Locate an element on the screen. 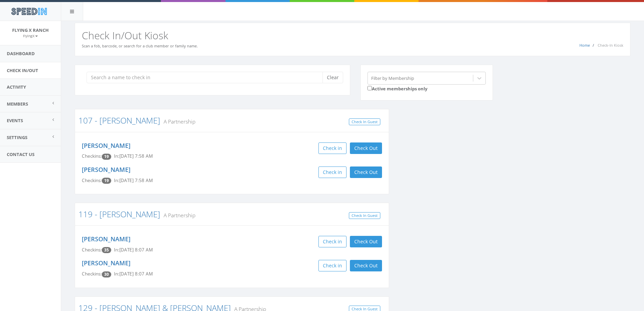 The height and width of the screenshot is (311, 644). span: Contact Us is located at coordinates (20, 154).